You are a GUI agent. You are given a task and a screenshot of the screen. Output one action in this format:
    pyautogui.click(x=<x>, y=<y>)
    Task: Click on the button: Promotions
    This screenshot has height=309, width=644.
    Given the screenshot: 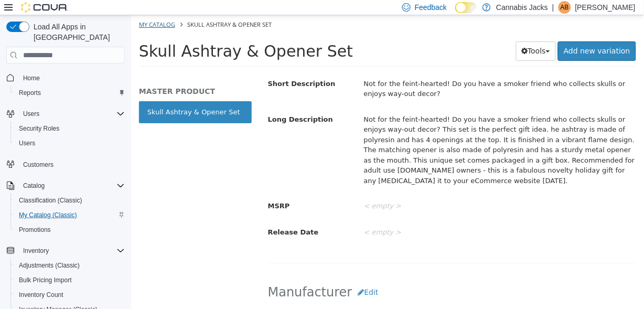 What is the action you would take?
    pyautogui.click(x=70, y=230)
    